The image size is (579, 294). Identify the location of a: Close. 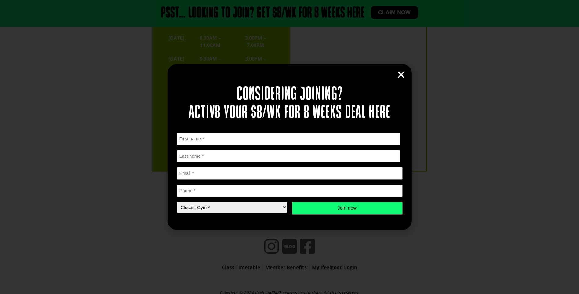
(401, 75).